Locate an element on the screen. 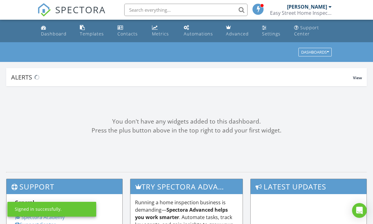 The width and height of the screenshot is (373, 224). a: Automations (Basic) is located at coordinates (200, 31).